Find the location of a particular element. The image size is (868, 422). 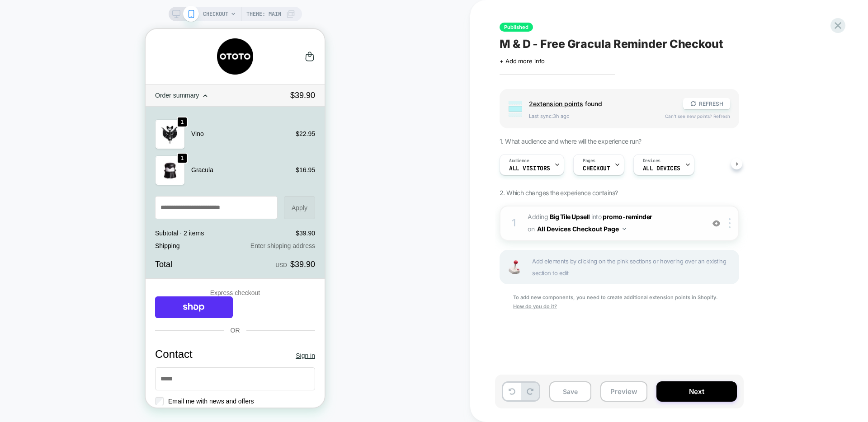

img: crossed eye is located at coordinates (716, 223).